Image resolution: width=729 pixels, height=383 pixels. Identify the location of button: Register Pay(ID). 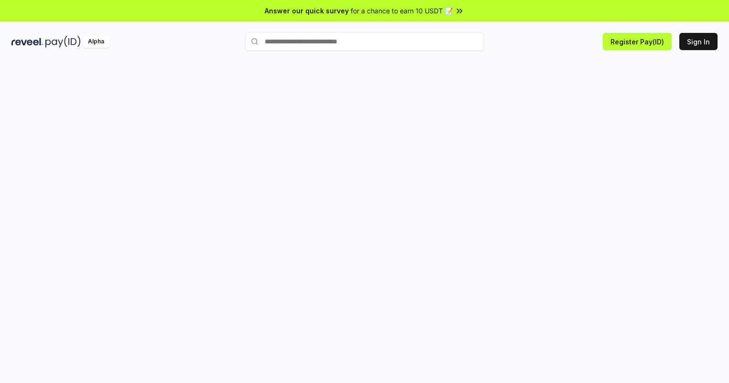
(637, 42).